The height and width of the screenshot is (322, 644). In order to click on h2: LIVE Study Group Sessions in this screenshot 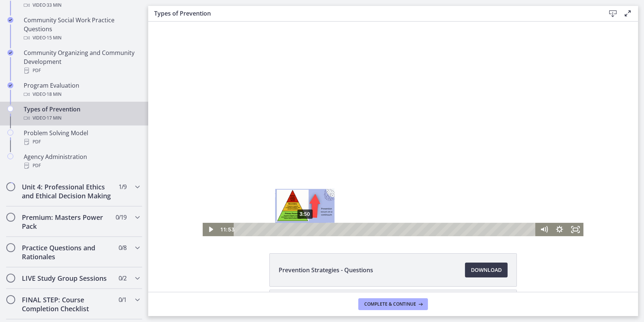, I will do `click(67, 278)`.